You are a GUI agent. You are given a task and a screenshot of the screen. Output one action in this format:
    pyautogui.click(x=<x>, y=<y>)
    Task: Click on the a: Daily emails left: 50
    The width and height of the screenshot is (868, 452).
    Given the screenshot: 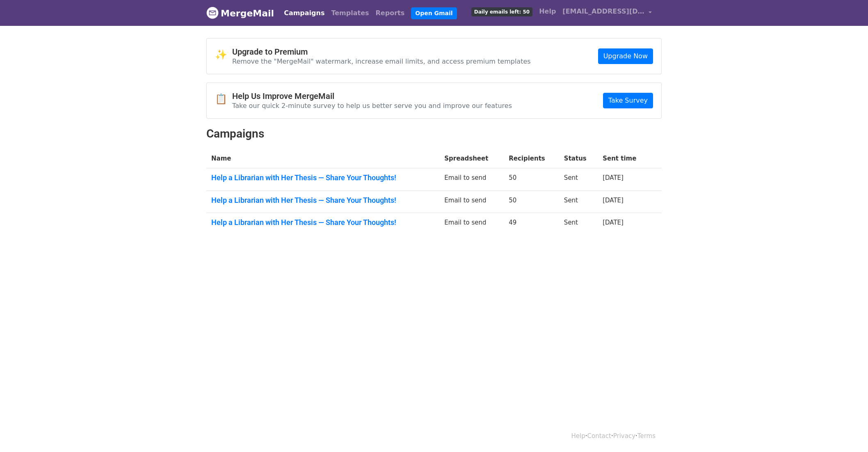 What is the action you would take?
    pyautogui.click(x=502, y=12)
    